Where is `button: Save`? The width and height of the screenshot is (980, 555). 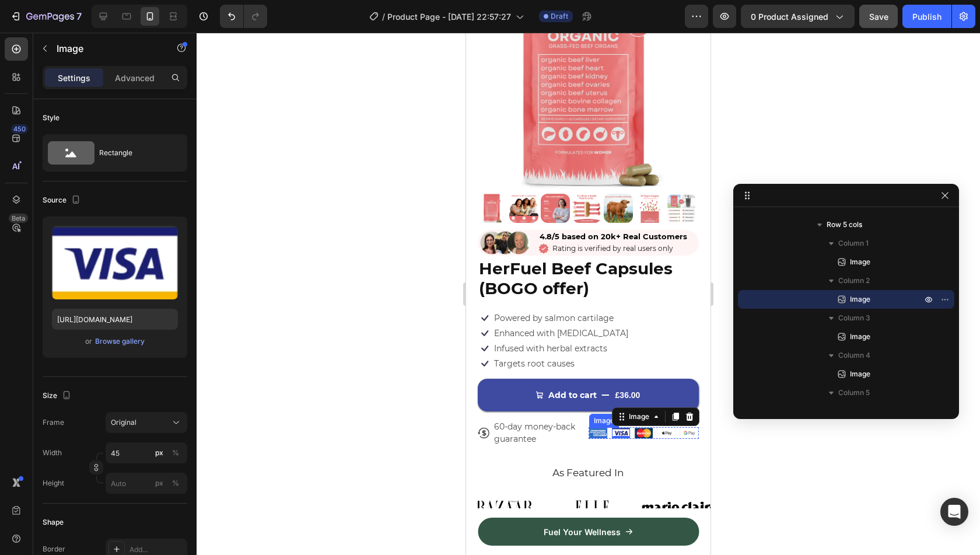 button: Save is located at coordinates (879, 16).